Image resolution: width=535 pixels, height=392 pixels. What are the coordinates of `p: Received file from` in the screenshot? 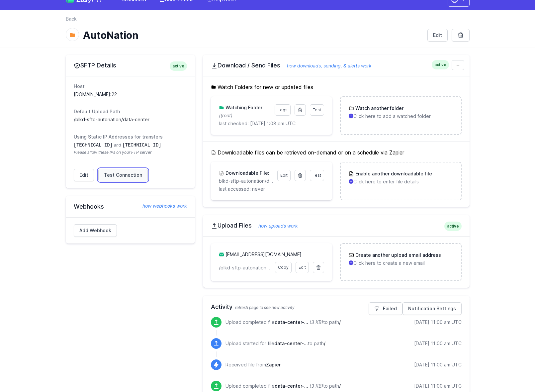 It's located at (253, 365).